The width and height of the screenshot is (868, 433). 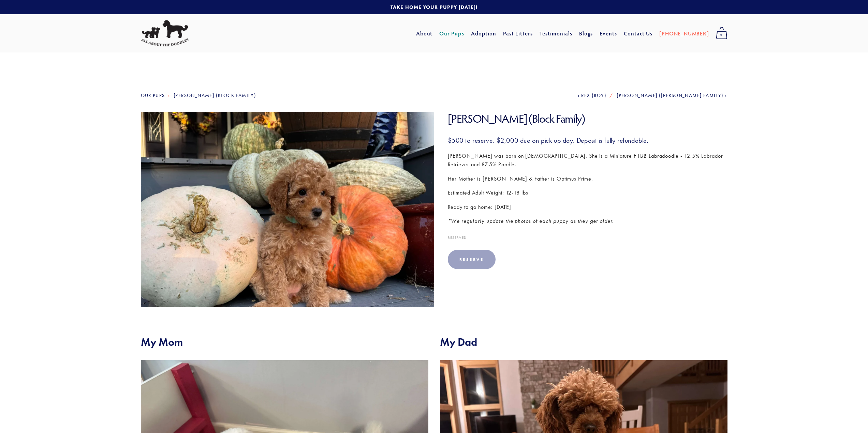 What do you see at coordinates (721, 35) in the screenshot?
I see `span: 0` at bounding box center [721, 35].